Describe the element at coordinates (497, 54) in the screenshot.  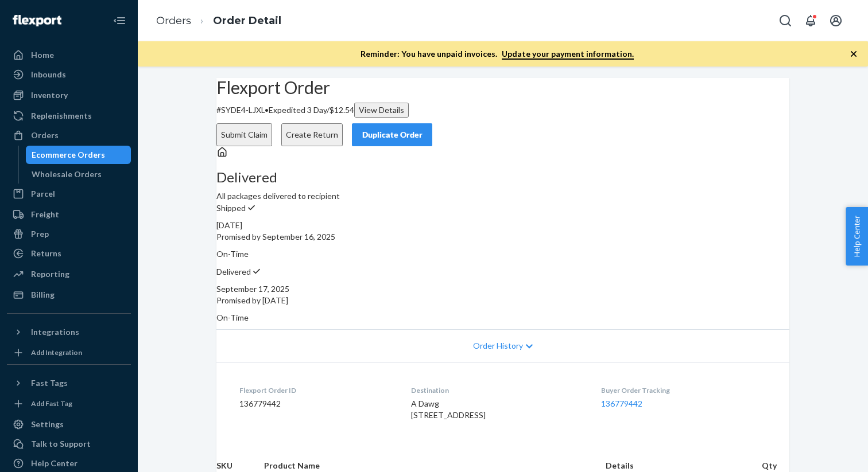
I see `p: Reminder: You have unpaid invoices.` at that location.